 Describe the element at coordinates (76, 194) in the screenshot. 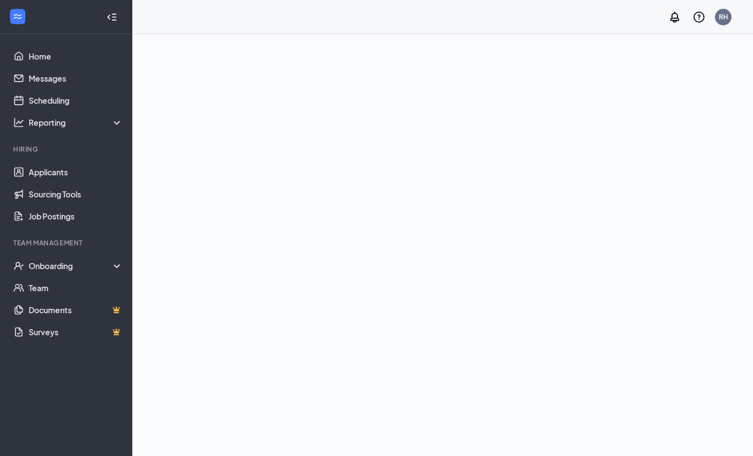

I see `a: Sourcing Tools` at that location.